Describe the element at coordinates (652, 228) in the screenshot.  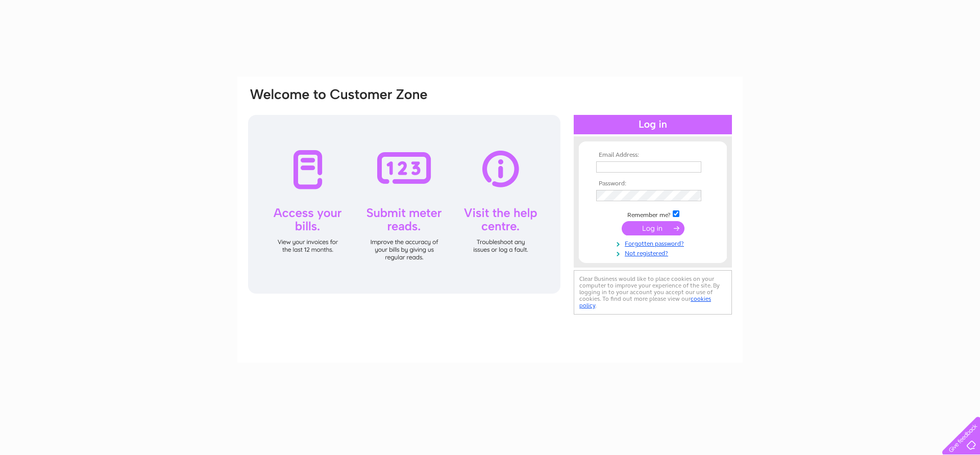
I see `input: Submit` at that location.